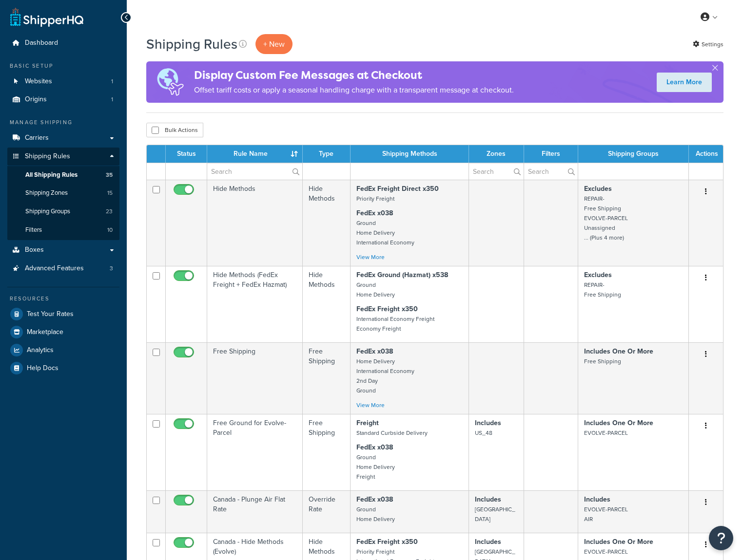 This screenshot has height=560, width=743. What do you see at coordinates (402, 275) in the screenshot?
I see `strong: FedEx Ground (Hazmat) x538` at bounding box center [402, 275].